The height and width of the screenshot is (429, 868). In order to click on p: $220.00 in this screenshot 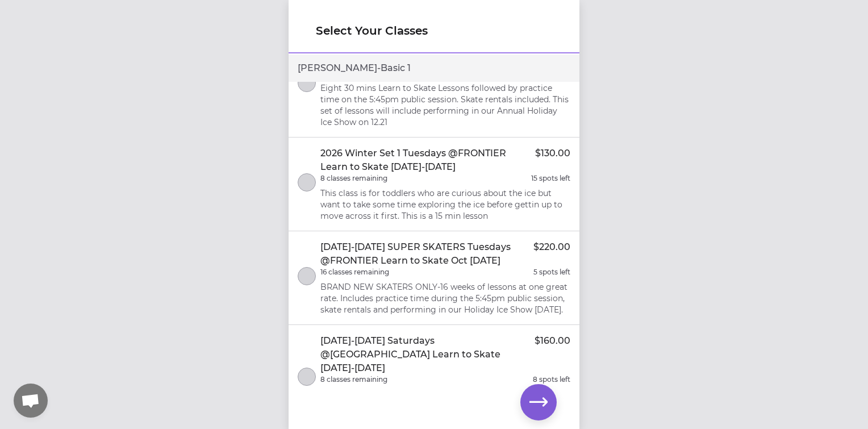, I will do `click(552, 254)`.